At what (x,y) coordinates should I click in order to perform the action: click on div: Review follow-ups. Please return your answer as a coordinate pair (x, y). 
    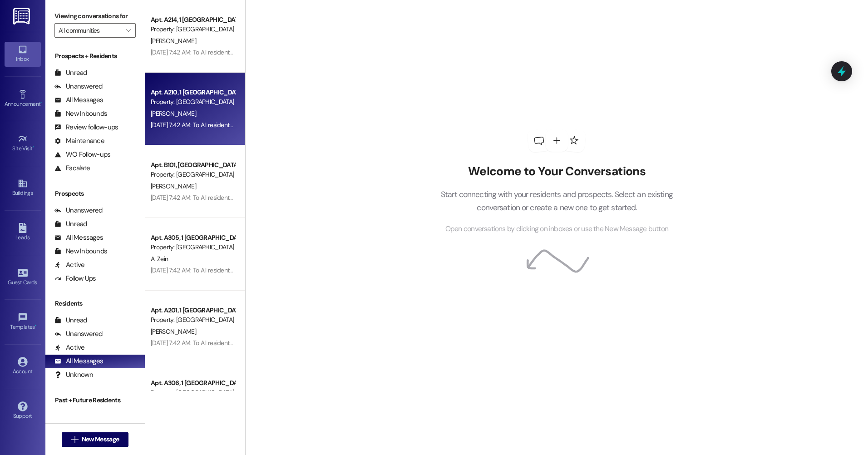
    Looking at the image, I should click on (87, 127).